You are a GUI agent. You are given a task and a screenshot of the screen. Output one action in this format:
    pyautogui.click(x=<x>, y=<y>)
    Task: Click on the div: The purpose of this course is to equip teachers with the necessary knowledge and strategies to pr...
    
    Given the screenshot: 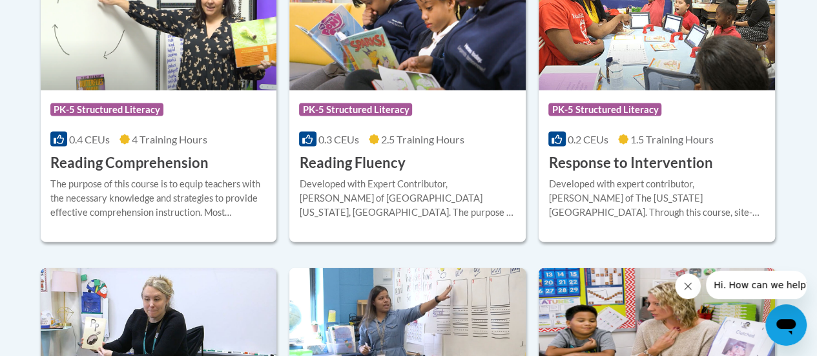 What is the action you would take?
    pyautogui.click(x=159, y=198)
    